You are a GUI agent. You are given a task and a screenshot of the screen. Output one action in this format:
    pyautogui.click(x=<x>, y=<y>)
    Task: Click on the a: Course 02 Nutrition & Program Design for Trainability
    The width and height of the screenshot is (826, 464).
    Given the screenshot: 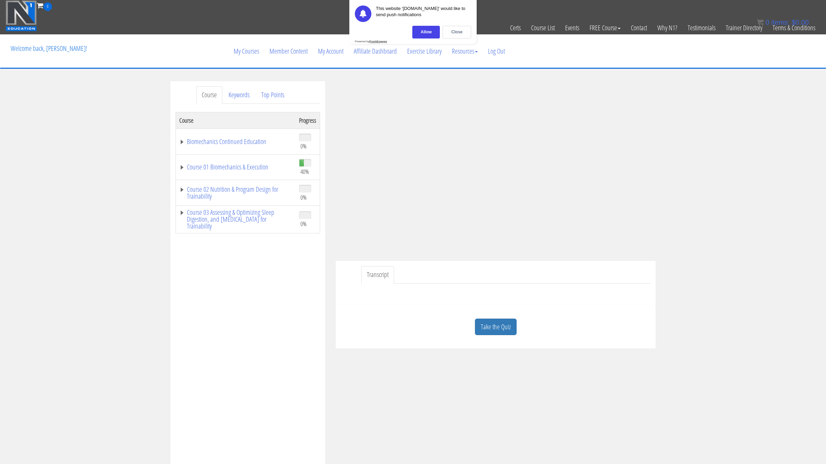 What is the action you would take?
    pyautogui.click(x=236, y=193)
    